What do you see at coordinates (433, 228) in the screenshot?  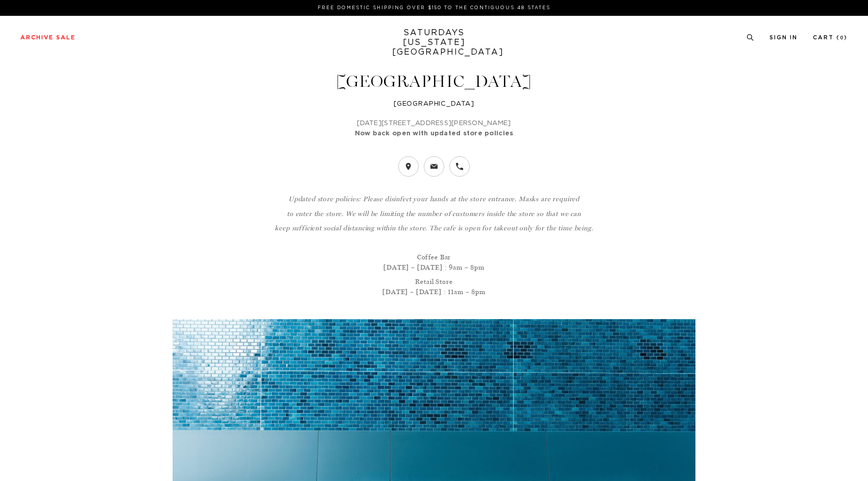 I see `i: keep sufficient social distancing within the store. The cafe is open for takeout only for the tim...` at bounding box center [433, 228].